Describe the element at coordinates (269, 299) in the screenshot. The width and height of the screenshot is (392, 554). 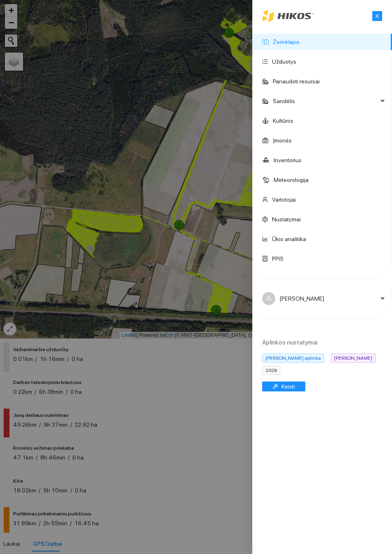
I see `span: user` at that location.